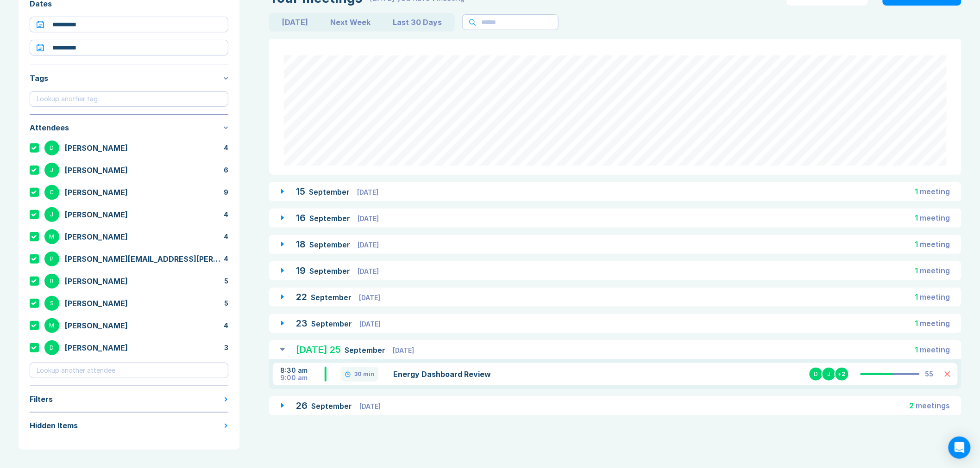 This screenshot has width=980, height=468. What do you see at coordinates (97, 215) in the screenshot?
I see `div: Julia Sawatzky` at bounding box center [97, 215].